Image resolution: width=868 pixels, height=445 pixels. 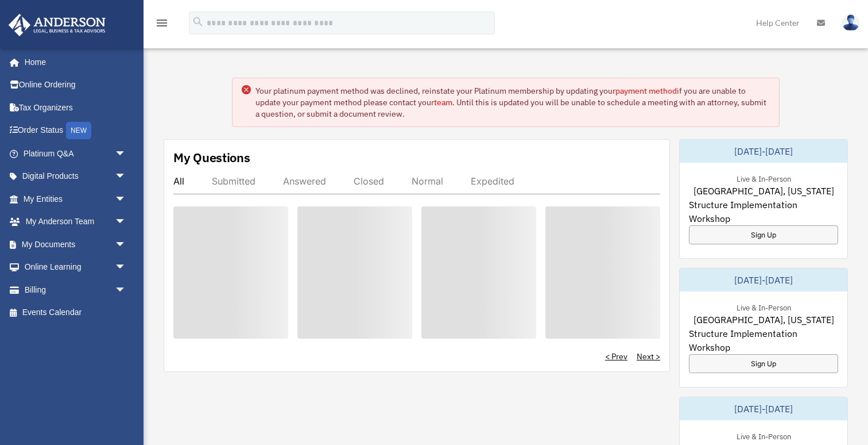 What do you see at coordinates (646, 91) in the screenshot?
I see `a: payment method` at bounding box center [646, 91].